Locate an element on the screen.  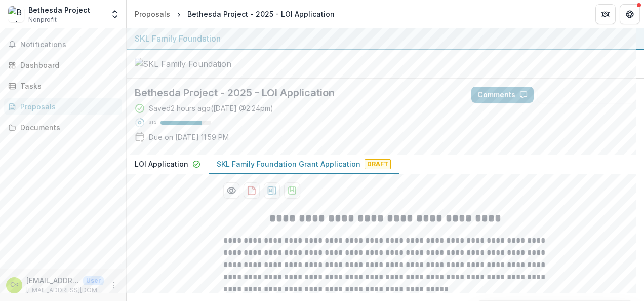
button: Get Help is located at coordinates (629, 15).